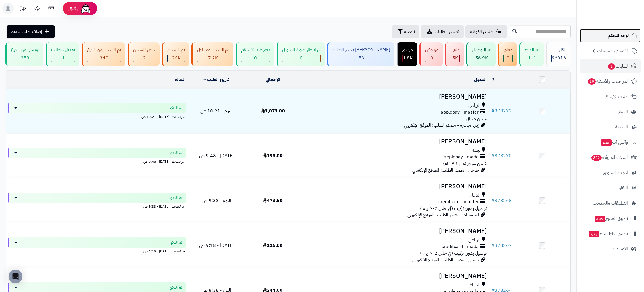 The image size is (644, 292). Describe the element at coordinates (615, 173) in the screenshot. I see `span: أدوات التسويق` at that location.